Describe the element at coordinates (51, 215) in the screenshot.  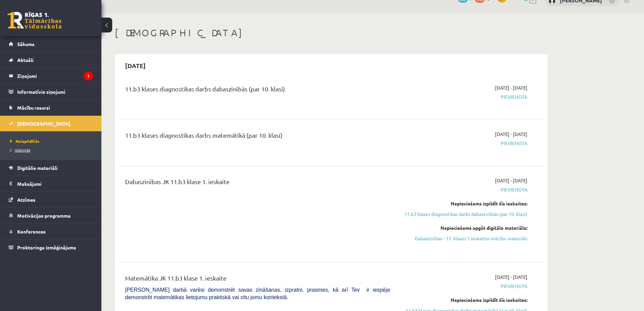
I see `a: Motivācijas programma` at that location.